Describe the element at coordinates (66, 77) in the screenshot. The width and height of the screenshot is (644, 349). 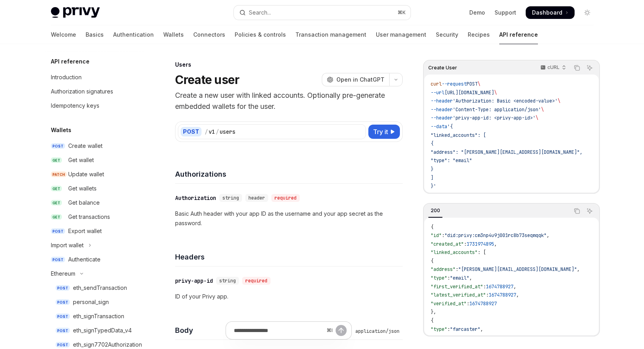
I see `div: Introduction` at that location.